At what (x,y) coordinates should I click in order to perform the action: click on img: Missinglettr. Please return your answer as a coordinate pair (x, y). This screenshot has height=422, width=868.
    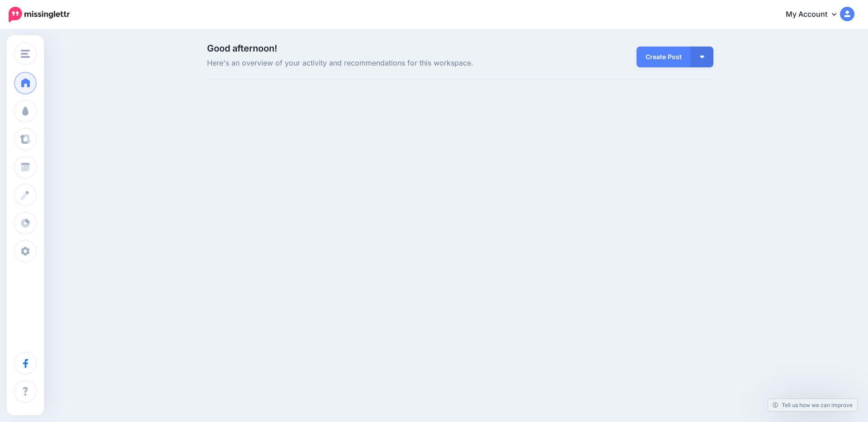
    Looking at the image, I should click on (39, 14).